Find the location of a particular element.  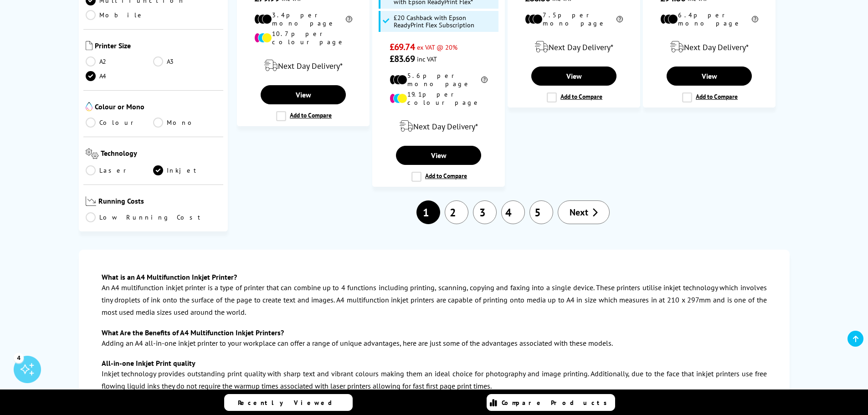

h3: What is an A4 Multifunction Inkjet Printer? is located at coordinates (434, 277).